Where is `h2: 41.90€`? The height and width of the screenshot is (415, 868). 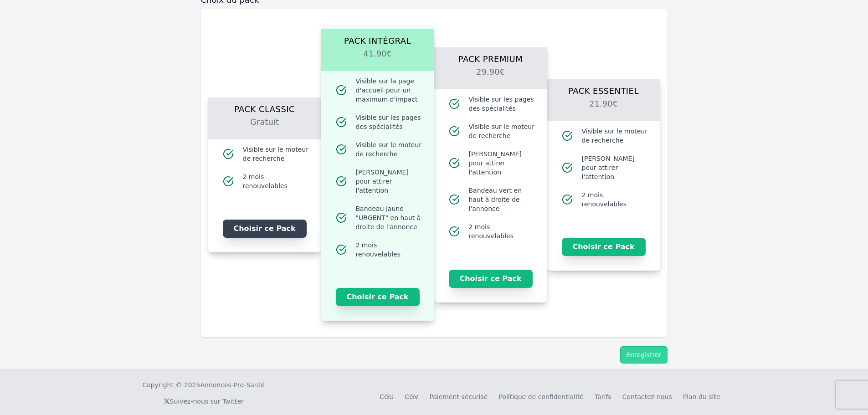 h2: 41.90€ is located at coordinates (378, 59).